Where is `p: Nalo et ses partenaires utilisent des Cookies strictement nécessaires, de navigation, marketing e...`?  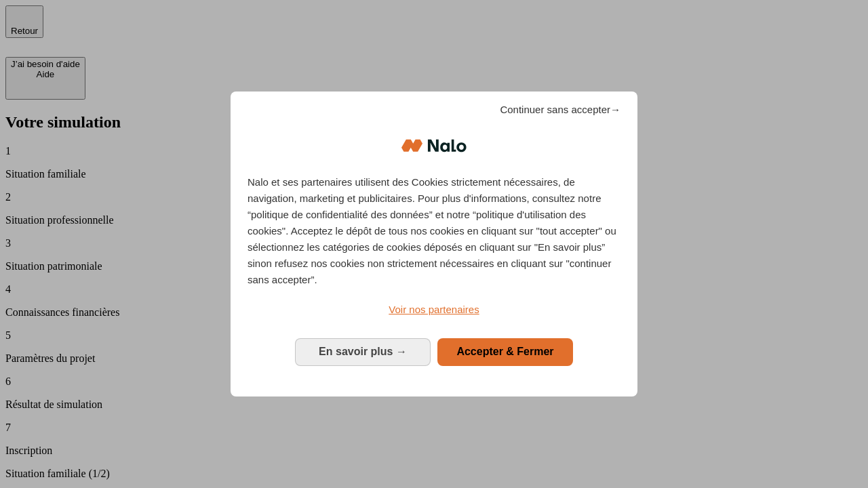 p: Nalo et ses partenaires utilisent des Cookies strictement nécessaires, de navigation, marketing e... is located at coordinates (434, 231).